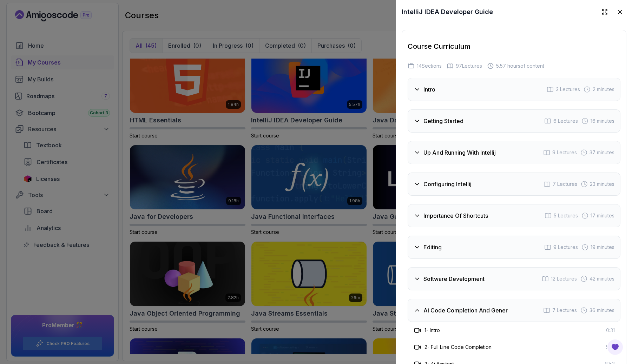 The height and width of the screenshot is (364, 632). What do you see at coordinates (605, 12) in the screenshot?
I see `button: Expand drawer` at bounding box center [605, 12].